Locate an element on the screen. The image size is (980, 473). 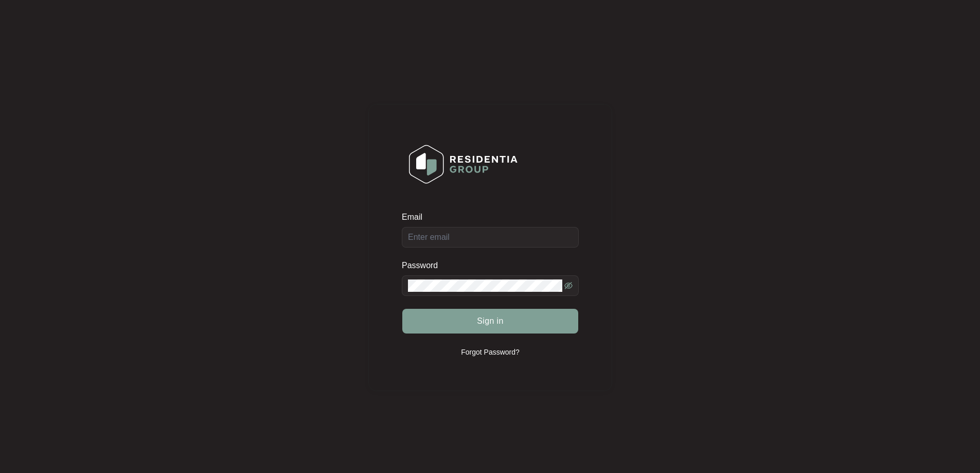
input: Email is located at coordinates (490, 237).